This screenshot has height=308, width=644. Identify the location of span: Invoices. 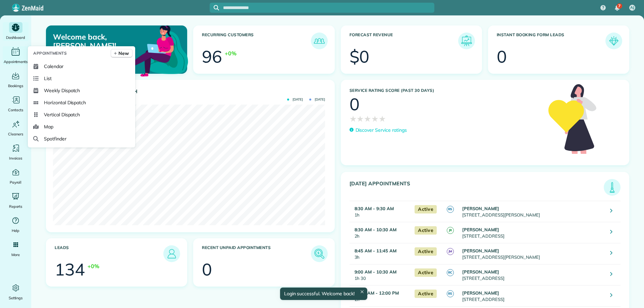
(16, 158).